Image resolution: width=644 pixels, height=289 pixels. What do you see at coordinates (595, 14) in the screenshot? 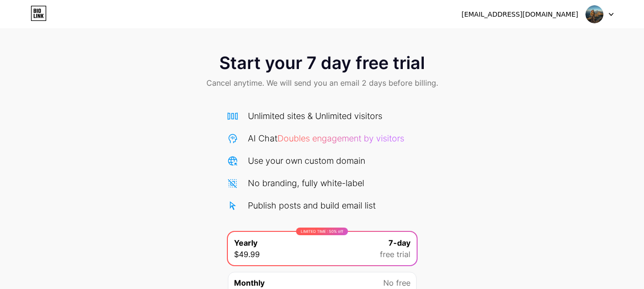
I see `img: sofiajackson` at bounding box center [595, 14].